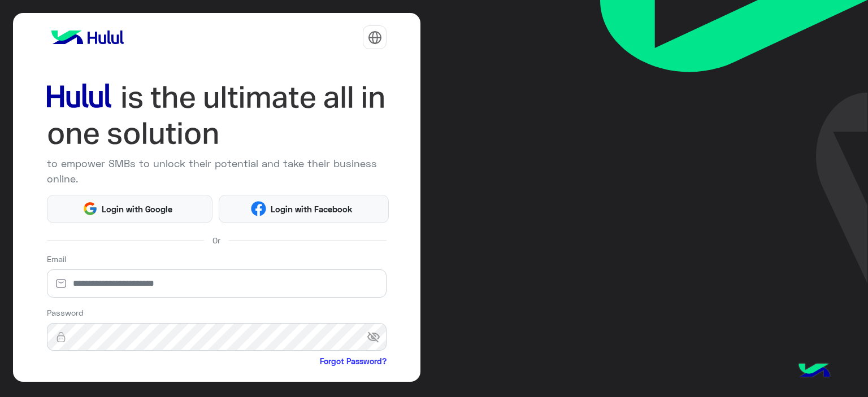 The image size is (868, 397). I want to click on span: Or, so click(216, 240).